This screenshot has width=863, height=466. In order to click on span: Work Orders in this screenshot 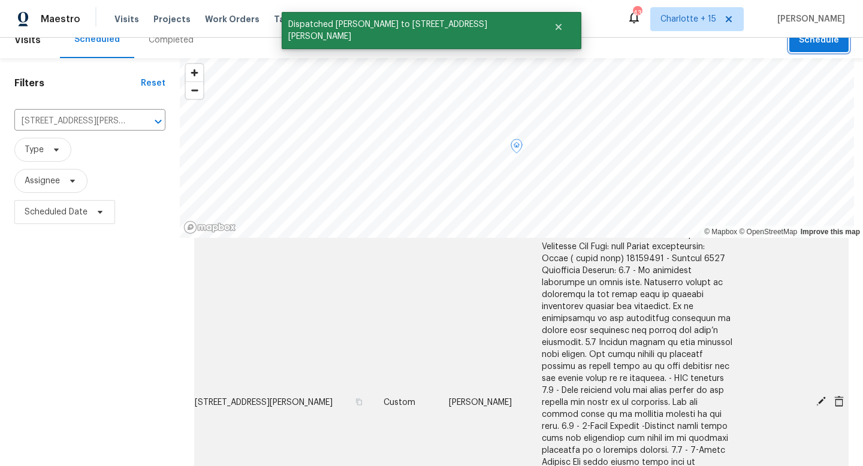, I will do `click(232, 19)`.